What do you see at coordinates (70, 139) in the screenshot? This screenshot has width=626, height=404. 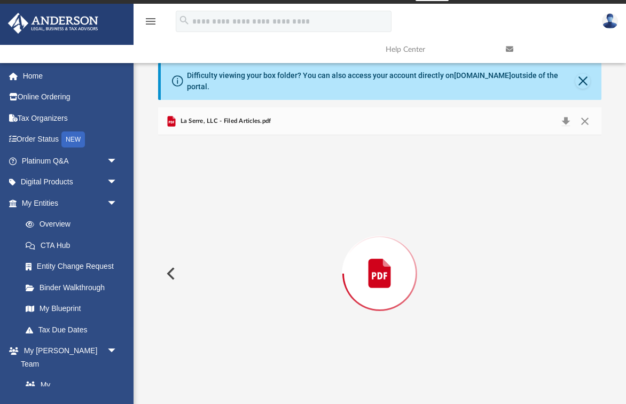 I see `a: Order StatusNEW` at bounding box center [70, 139].